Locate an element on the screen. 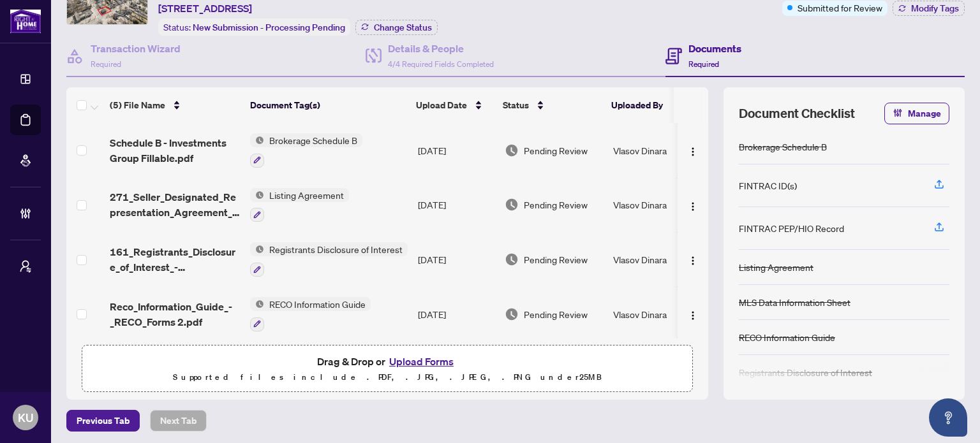 The height and width of the screenshot is (443, 980). button: Previous Tab is located at coordinates (102, 421).